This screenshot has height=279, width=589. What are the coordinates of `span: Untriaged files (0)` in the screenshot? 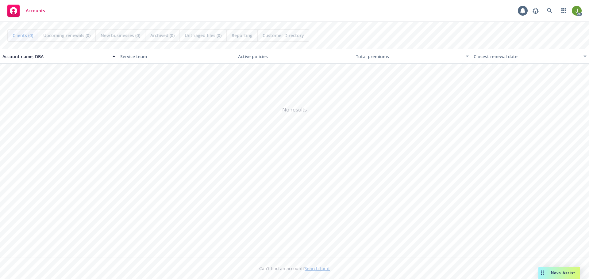 It's located at (203, 35).